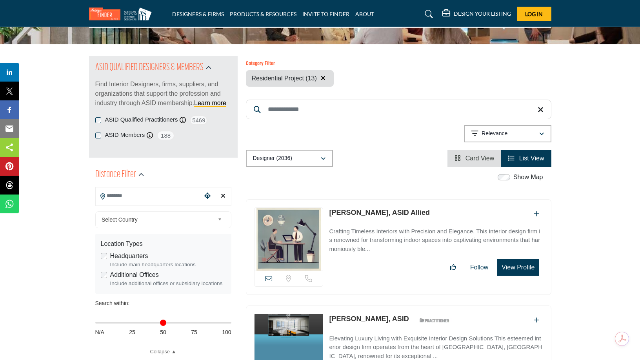 This screenshot has height=360, width=640. What do you see at coordinates (482, 14) in the screenshot?
I see `h5: DESIGN YOUR LISTING` at bounding box center [482, 14].